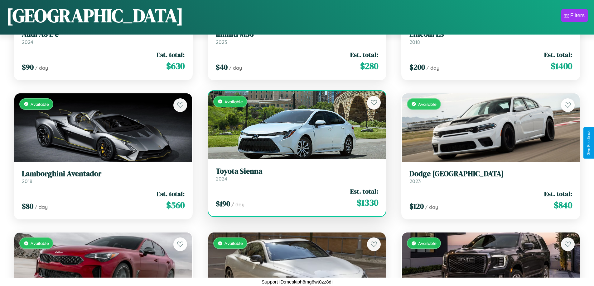 The width and height of the screenshot is (594, 286). Describe the element at coordinates (297, 37) in the screenshot. I see `a: Infiniti M562023` at that location.